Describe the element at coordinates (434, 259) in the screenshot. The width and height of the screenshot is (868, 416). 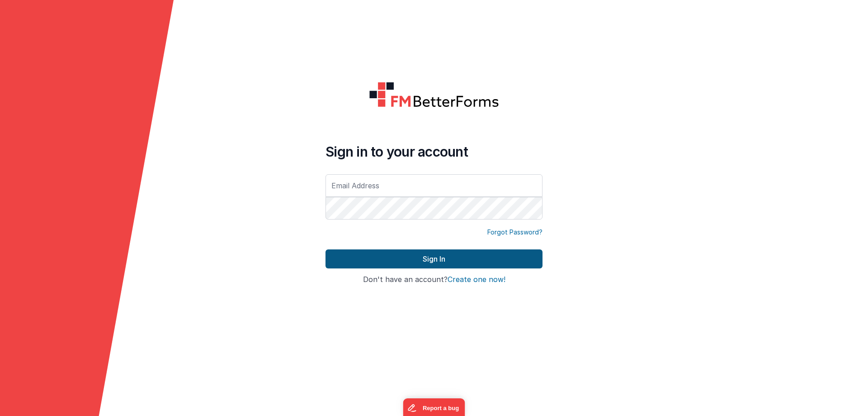
I see `button: Sign In` at that location.